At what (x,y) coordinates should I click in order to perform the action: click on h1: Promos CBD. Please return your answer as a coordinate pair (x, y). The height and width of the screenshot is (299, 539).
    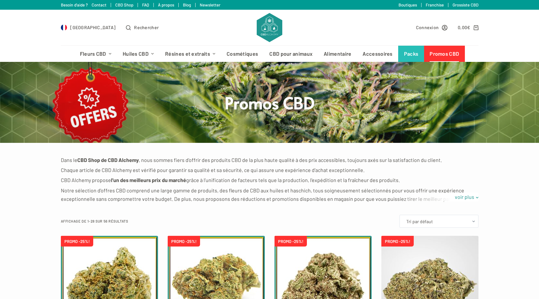
    Looking at the image, I should click on (270, 102).